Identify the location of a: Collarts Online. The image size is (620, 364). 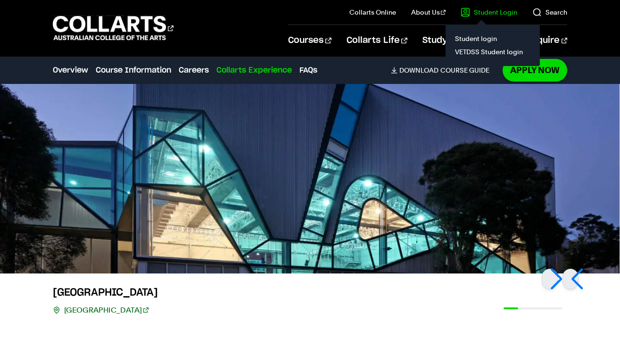
(372, 12).